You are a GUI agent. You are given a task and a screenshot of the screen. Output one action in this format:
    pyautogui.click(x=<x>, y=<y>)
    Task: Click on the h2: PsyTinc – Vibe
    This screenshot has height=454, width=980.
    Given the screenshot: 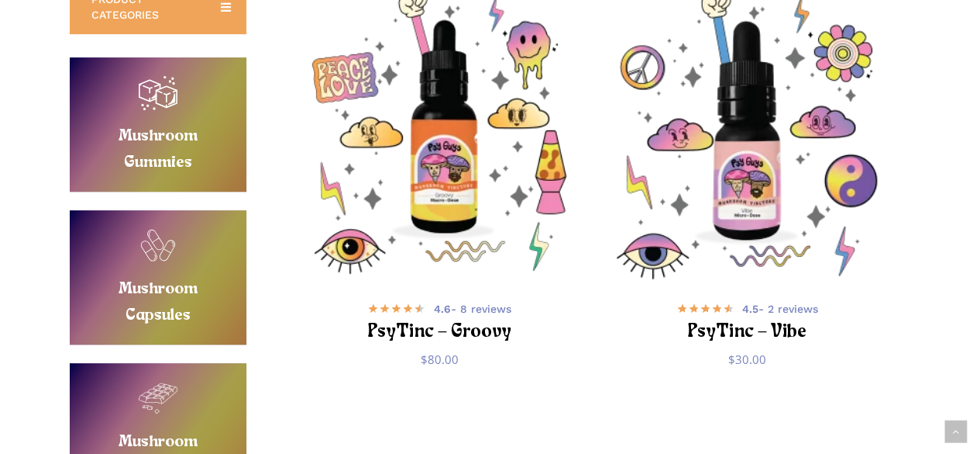 What is the action you would take?
    pyautogui.click(x=748, y=332)
    